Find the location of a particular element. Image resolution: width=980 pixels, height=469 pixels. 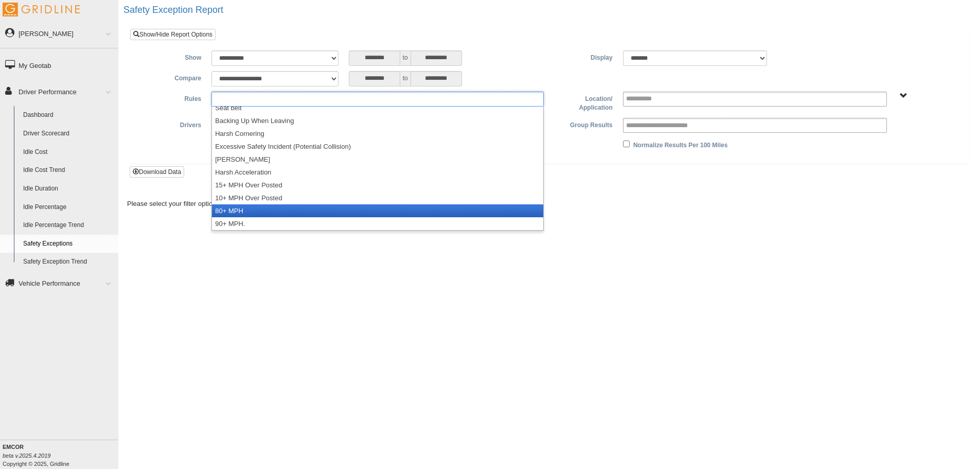

li: 15+ MPH Over Posted is located at coordinates (378, 185).